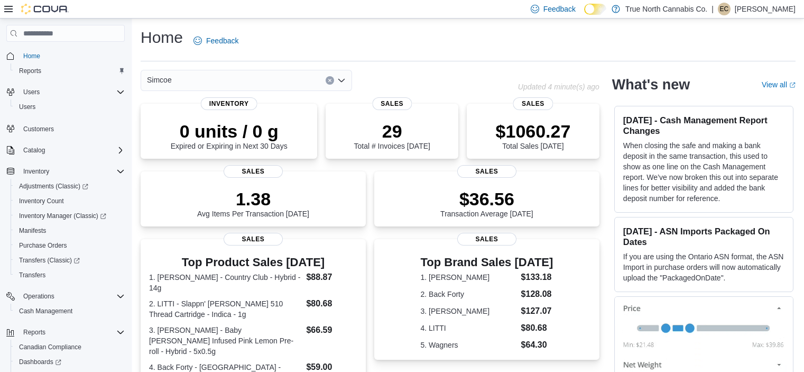  What do you see at coordinates (332, 330) in the screenshot?
I see `dd: $66.59` at bounding box center [332, 330].